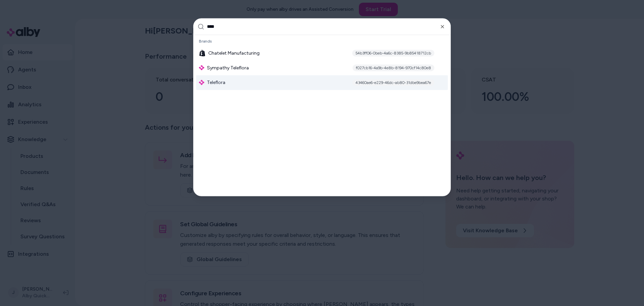 The width and height of the screenshot is (644, 306). I want to click on div: Suggestions, so click(322, 115).